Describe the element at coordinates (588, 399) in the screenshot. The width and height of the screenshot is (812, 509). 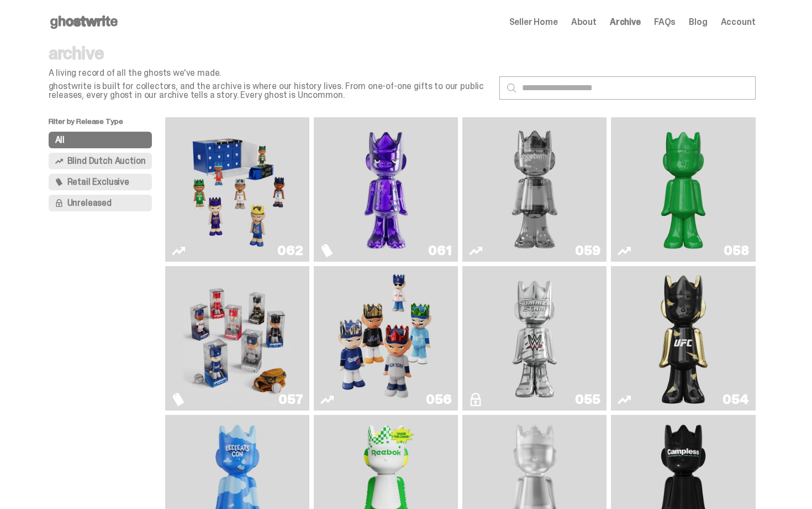
I see `div: 055` at that location.